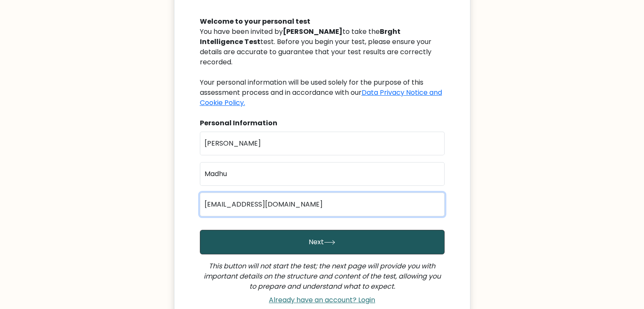 Image resolution: width=644 pixels, height=309 pixels. Describe the element at coordinates (322, 299) in the screenshot. I see `a: Already have an account? Login` at that location.